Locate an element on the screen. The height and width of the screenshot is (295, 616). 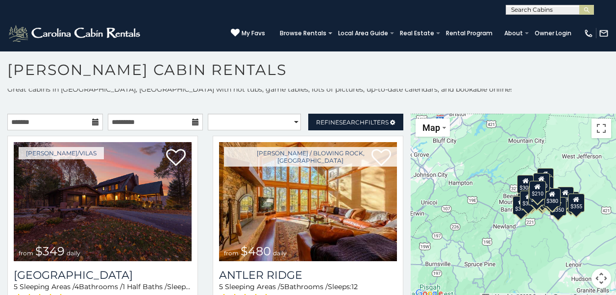
div: $375 is located at coordinates (521, 205).